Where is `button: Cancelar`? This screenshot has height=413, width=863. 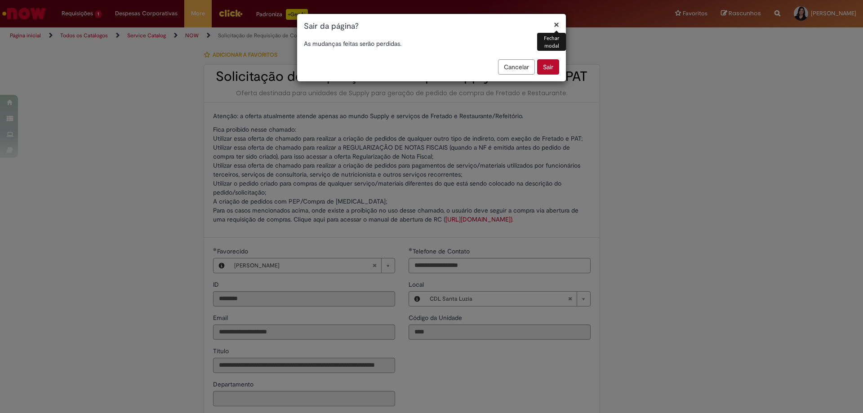 button: Cancelar is located at coordinates (517, 67).